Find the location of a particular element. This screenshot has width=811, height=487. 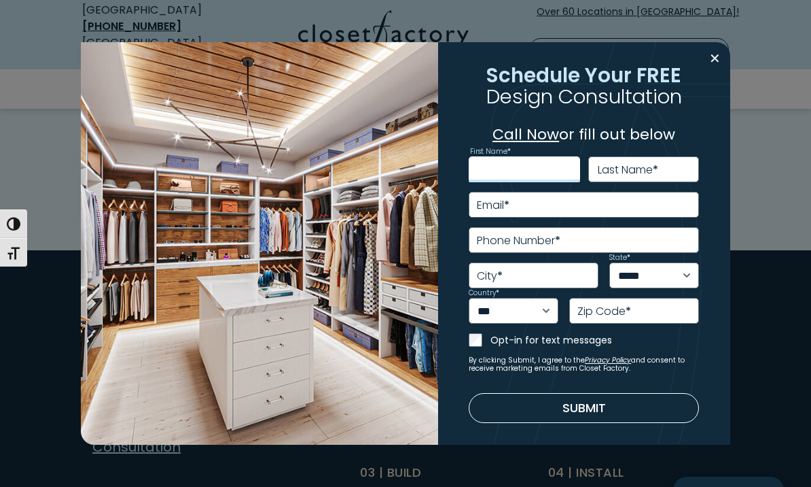

label: Phone Number is located at coordinates (518, 241).